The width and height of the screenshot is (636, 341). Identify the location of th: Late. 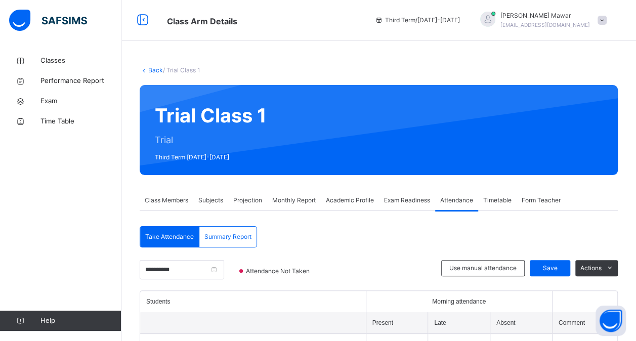
(459, 323).